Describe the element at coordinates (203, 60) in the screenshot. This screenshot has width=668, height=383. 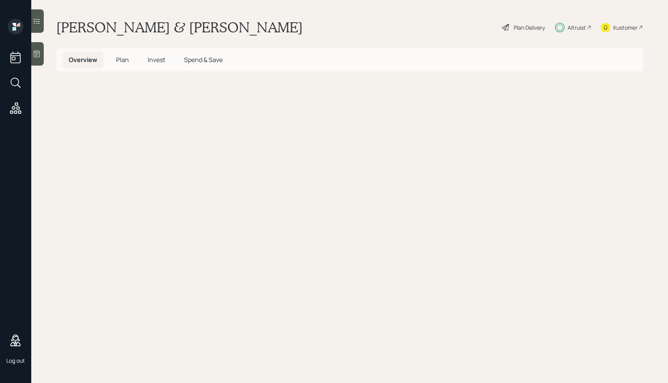
I see `span: Spend & Save` at that location.